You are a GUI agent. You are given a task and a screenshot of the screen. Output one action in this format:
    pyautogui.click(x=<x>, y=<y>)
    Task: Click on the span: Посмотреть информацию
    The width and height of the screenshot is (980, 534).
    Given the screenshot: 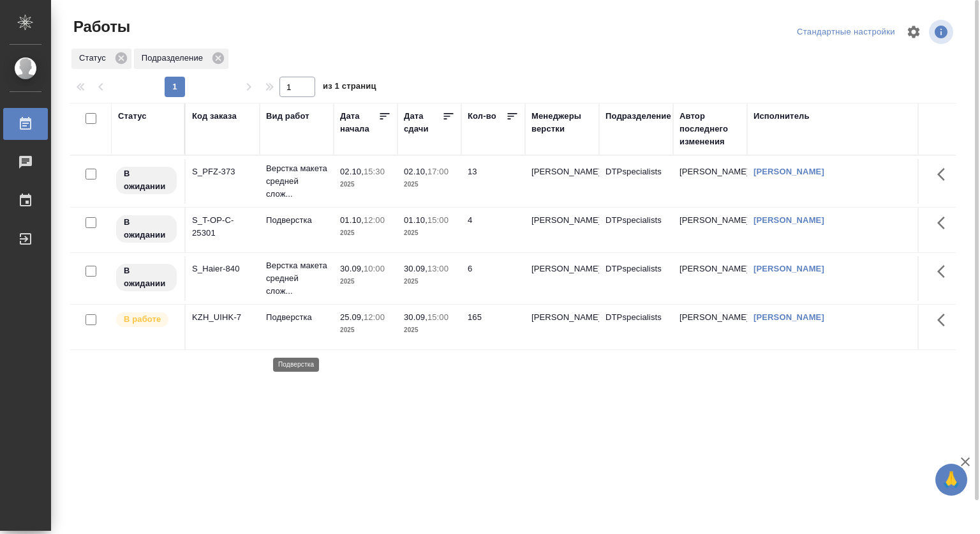 What is the action you would take?
    pyautogui.click(x=942, y=32)
    